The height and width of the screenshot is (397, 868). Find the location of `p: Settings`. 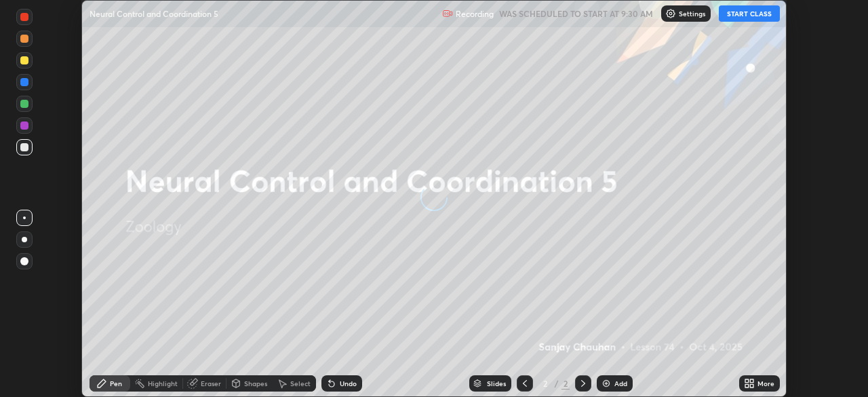

p: Settings is located at coordinates (691, 14).